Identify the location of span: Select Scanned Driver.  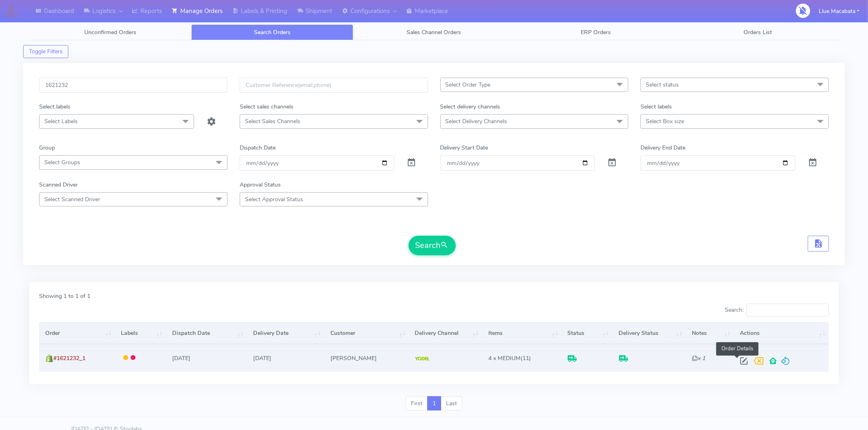
(72, 199).